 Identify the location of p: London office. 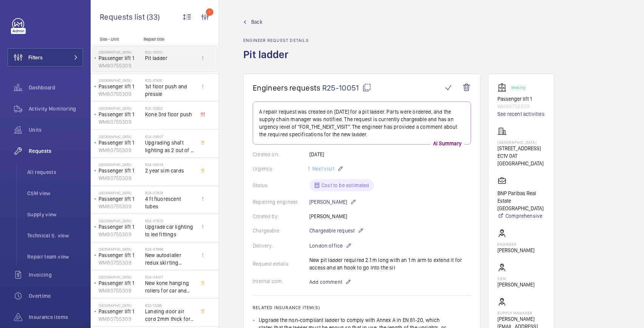
(331, 246).